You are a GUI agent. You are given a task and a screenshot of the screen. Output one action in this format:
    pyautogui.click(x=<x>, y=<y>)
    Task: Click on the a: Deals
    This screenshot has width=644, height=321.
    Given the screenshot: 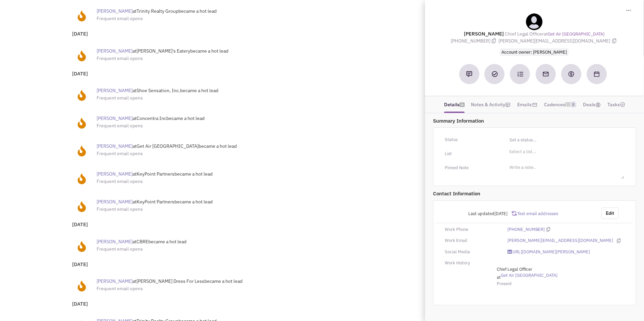 What is the action you would take?
    pyautogui.click(x=592, y=105)
    